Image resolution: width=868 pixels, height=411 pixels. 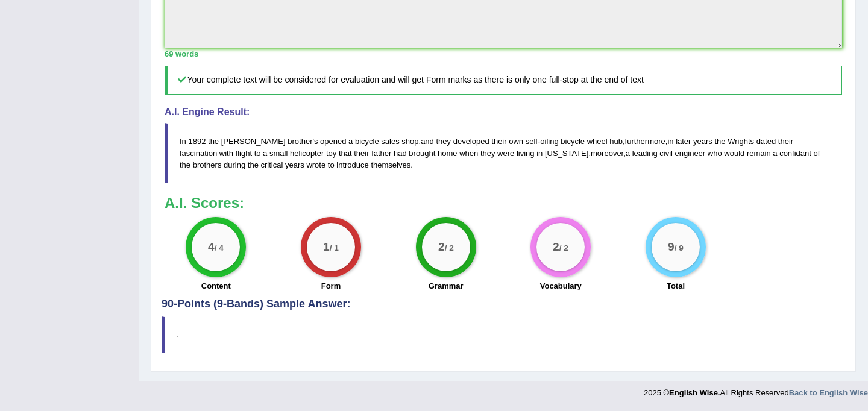 What do you see at coordinates (197, 141) in the screenshot?
I see `span: 1892` at bounding box center [197, 141].